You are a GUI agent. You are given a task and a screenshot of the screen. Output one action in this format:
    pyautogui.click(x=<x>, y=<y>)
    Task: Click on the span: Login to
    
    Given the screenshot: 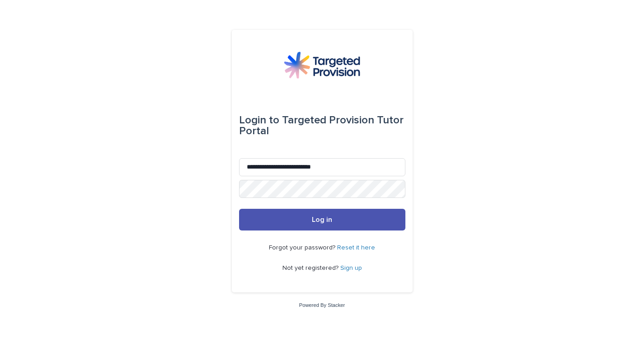 What is the action you would take?
    pyautogui.click(x=259, y=120)
    